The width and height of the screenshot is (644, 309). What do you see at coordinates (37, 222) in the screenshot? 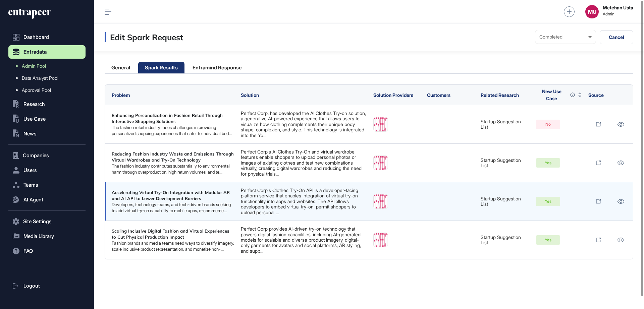
I see `span: Site Settings` at bounding box center [37, 222].